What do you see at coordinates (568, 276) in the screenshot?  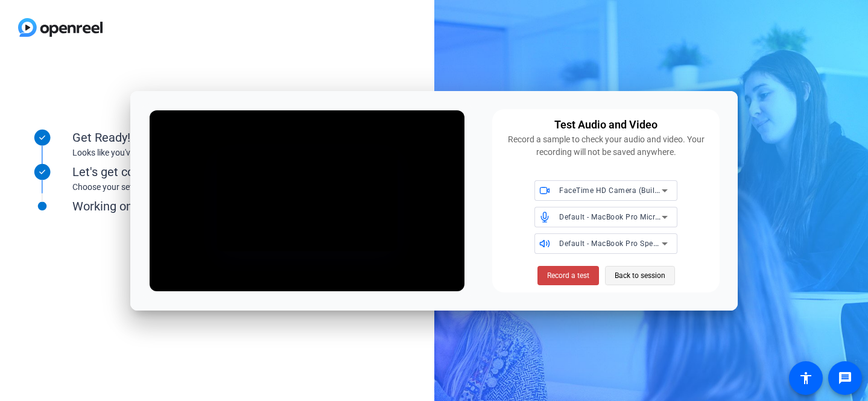 I see `button: Record a test` at bounding box center [568, 276].